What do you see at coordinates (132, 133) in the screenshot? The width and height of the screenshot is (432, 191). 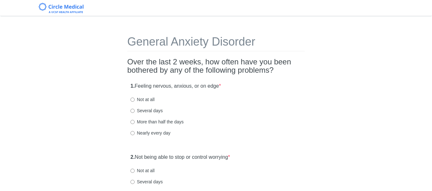 I see `input: Nearly every day` at bounding box center [132, 133].